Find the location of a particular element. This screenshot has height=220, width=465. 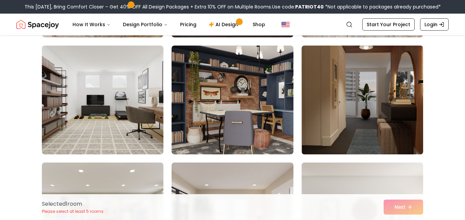

a: AI Design is located at coordinates (224, 25).